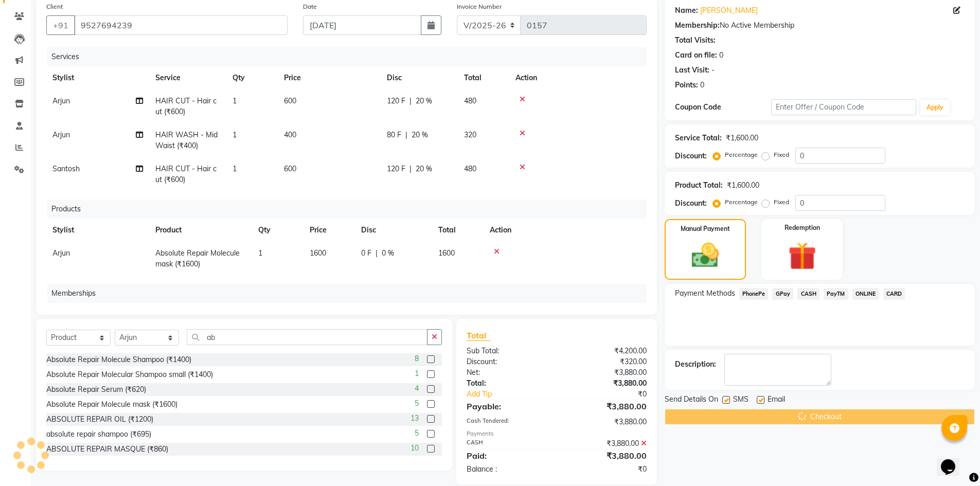  Describe the element at coordinates (777, 400) in the screenshot. I see `span: Email` at that location.